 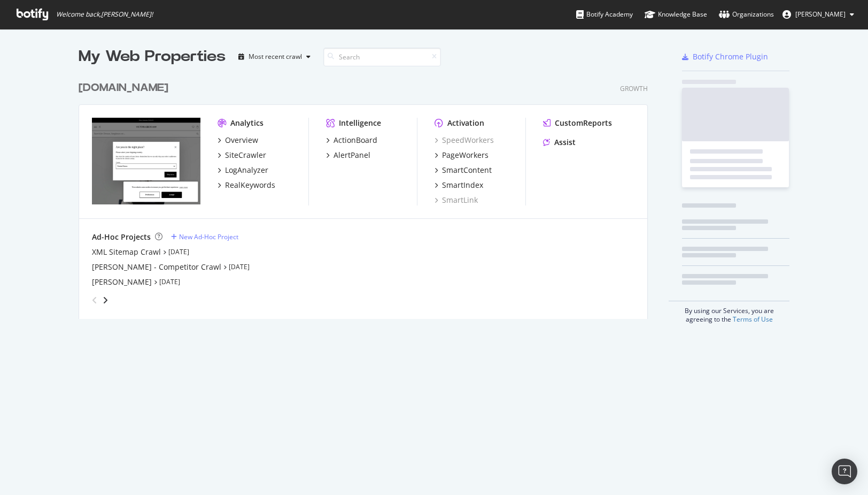 What do you see at coordinates (465, 155) in the screenshot?
I see `div: PageWorkers` at bounding box center [465, 155].